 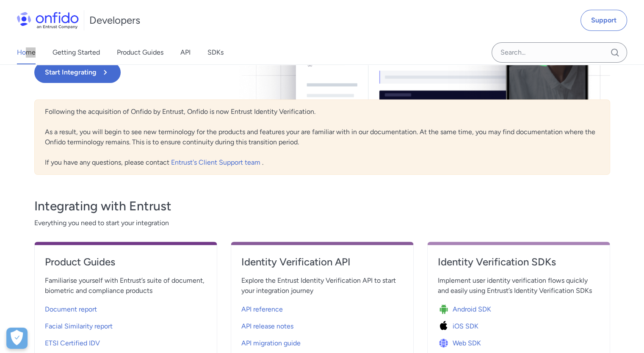 What do you see at coordinates (216, 52) in the screenshot?
I see `a: SDKs` at bounding box center [216, 52].